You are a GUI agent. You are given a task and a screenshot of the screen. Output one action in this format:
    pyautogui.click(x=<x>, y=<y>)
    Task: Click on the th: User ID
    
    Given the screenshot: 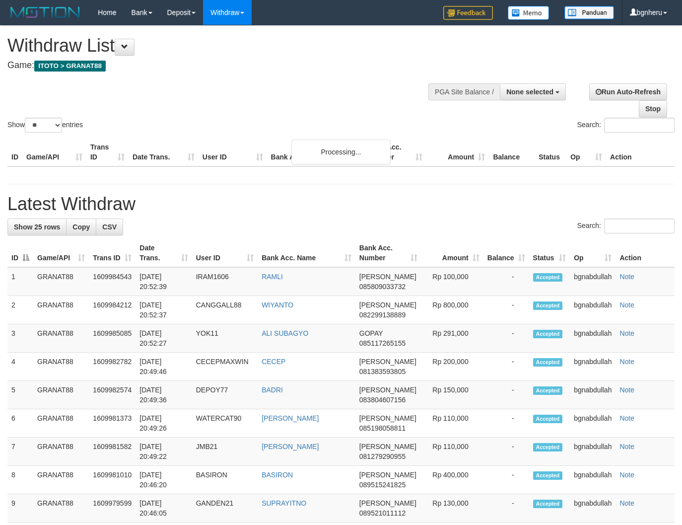 What is the action you would take?
    pyautogui.click(x=233, y=152)
    